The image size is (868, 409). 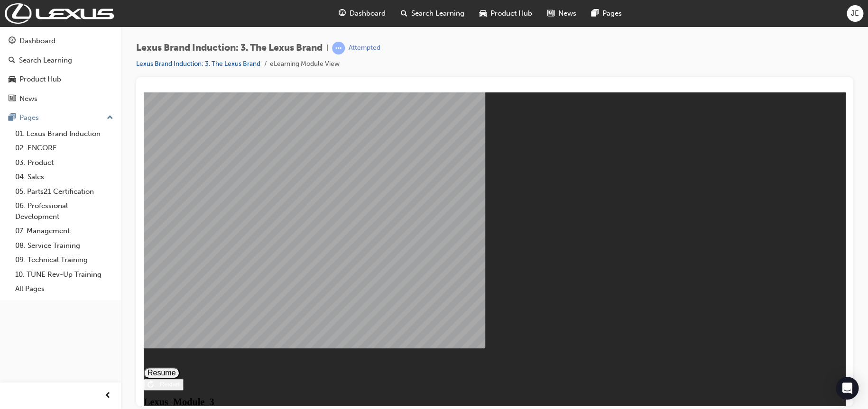 I want to click on span: News, so click(x=567, y=13).